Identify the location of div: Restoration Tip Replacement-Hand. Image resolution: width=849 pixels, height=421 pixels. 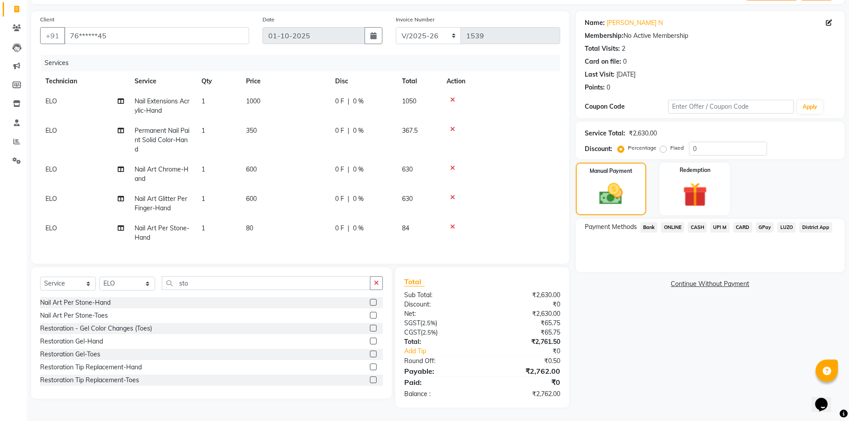
(91, 367).